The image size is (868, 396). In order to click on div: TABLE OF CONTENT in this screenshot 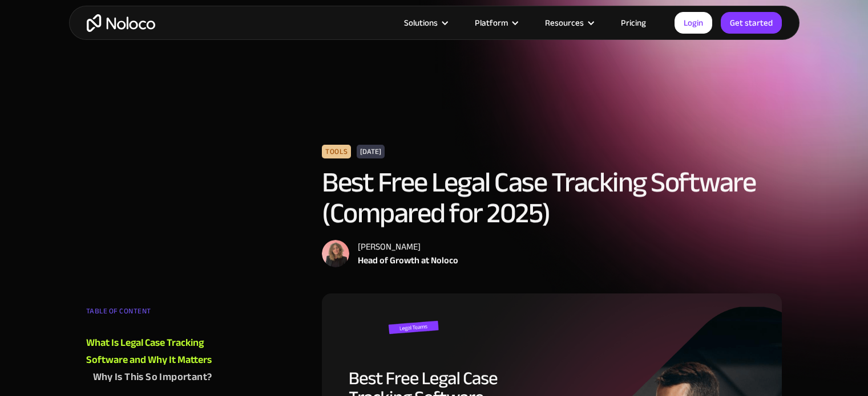, I will do `click(155, 314)`.